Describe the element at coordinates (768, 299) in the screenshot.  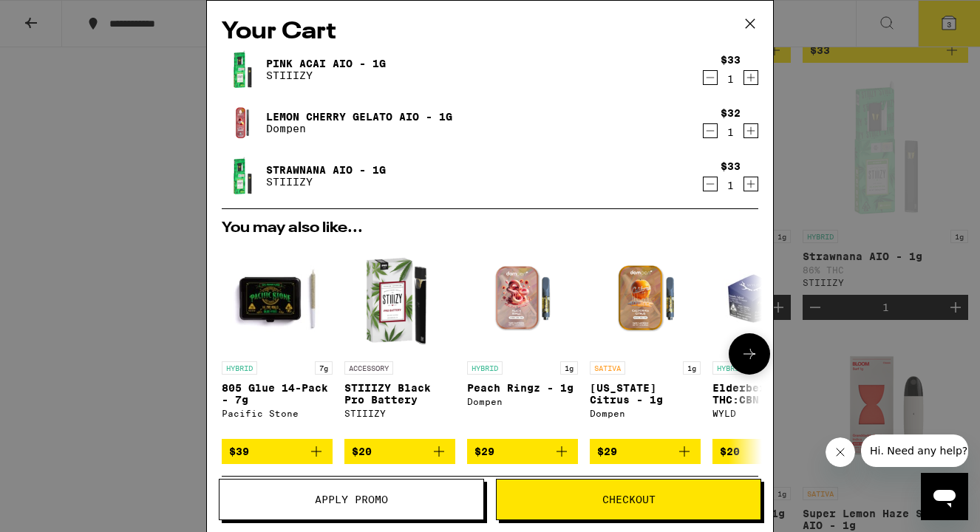
I see `img: WYLD - Elderberry THC:CBN 2:1 Gummies` at that location.